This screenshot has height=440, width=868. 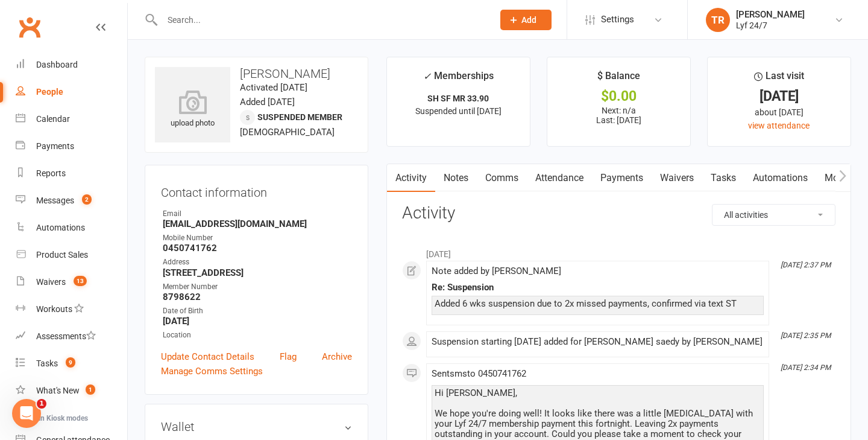 What do you see at coordinates (58, 390) in the screenshot?
I see `div: What's New` at bounding box center [58, 390].